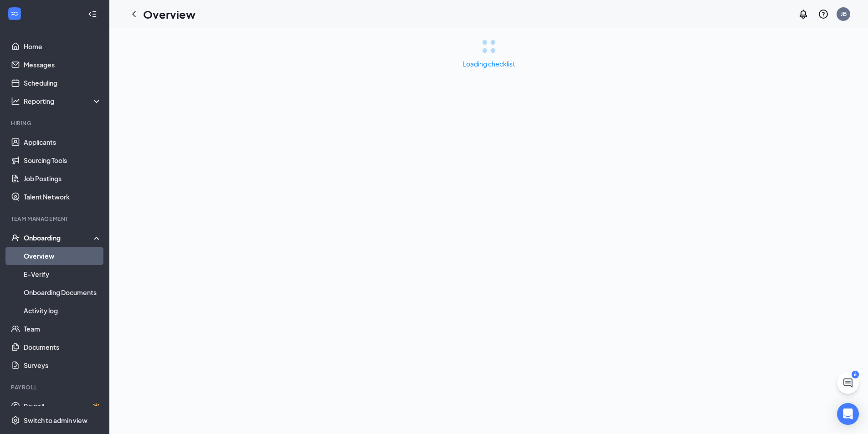 The image size is (868, 434). I want to click on a: Home, so click(62, 46).